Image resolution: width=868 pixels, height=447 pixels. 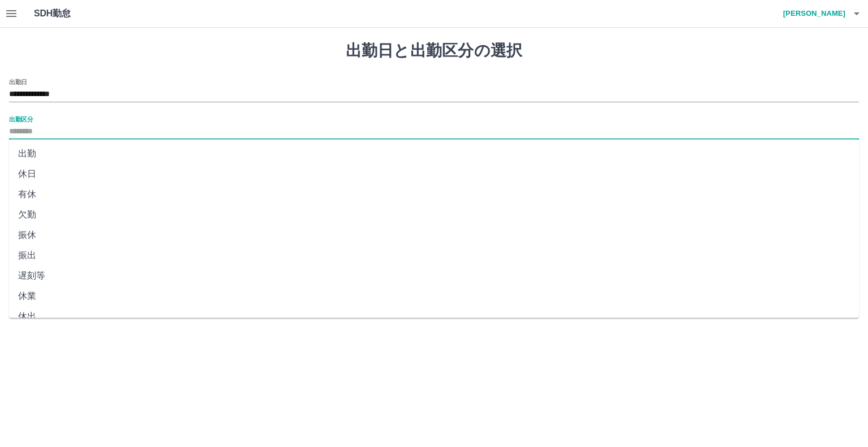 I want to click on li: 振出, so click(x=434, y=255).